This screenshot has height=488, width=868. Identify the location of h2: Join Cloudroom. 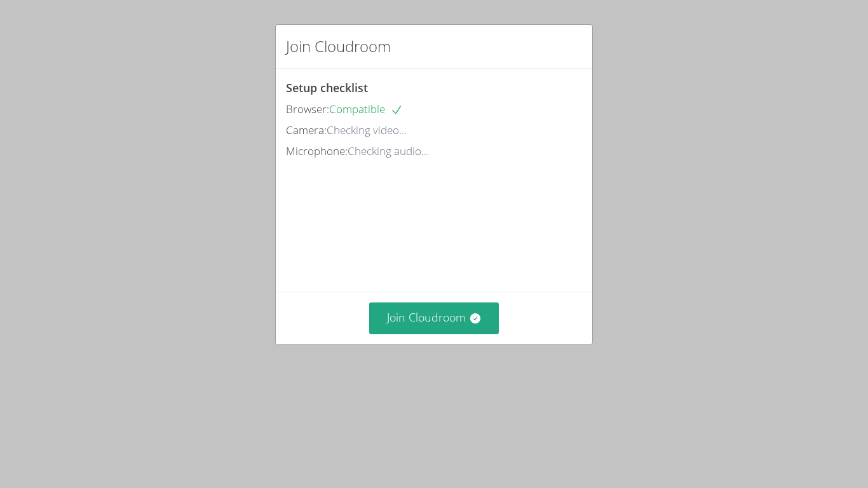
(338, 47).